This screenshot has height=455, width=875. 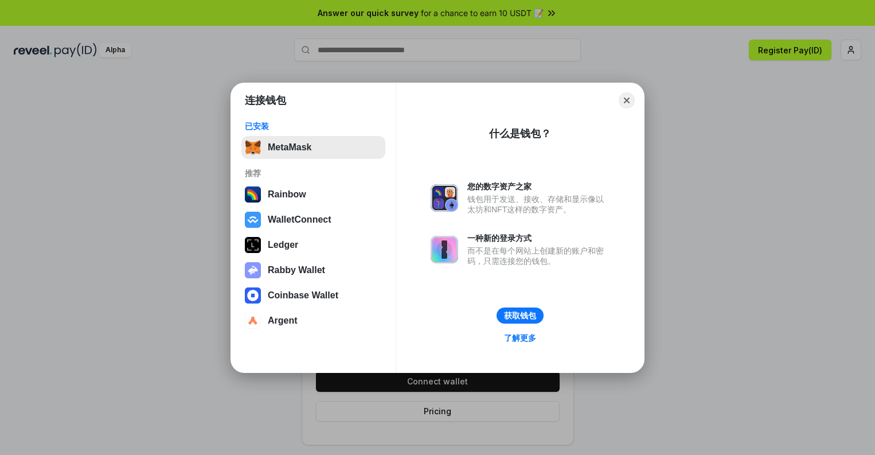 I want to click on div: 了解更多, so click(x=520, y=338).